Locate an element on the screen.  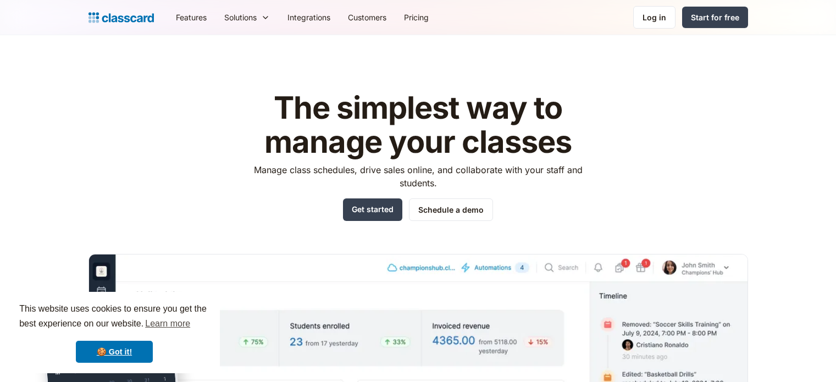
a: dismiss cookie message is located at coordinates (114, 352).